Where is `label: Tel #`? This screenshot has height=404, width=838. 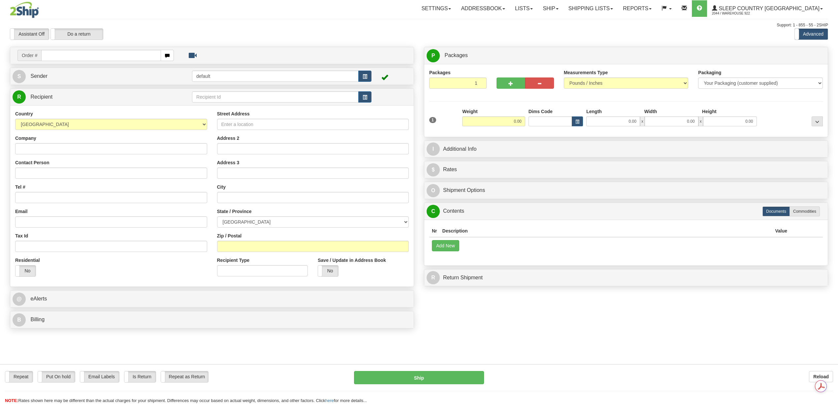 label: Tel # is located at coordinates (20, 187).